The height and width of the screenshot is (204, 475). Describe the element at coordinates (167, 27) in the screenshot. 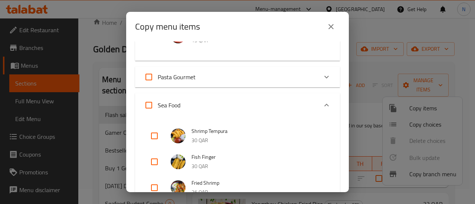

I see `h2: Copy menu items` at that location.